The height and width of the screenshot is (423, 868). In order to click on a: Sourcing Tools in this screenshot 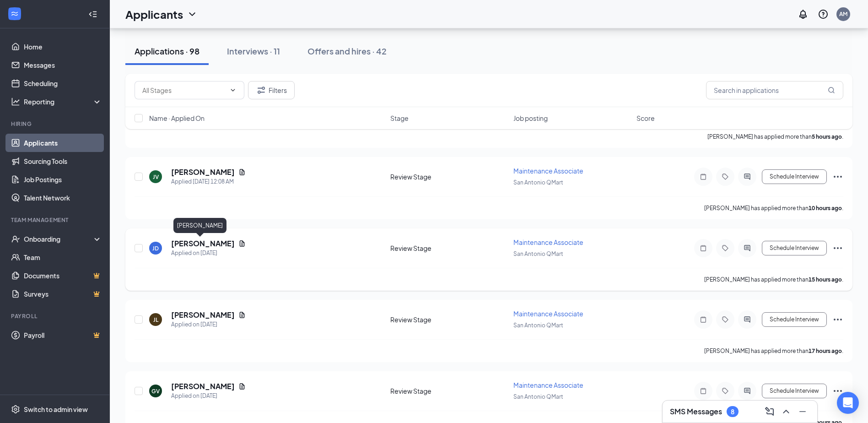, I will do `click(63, 161)`.